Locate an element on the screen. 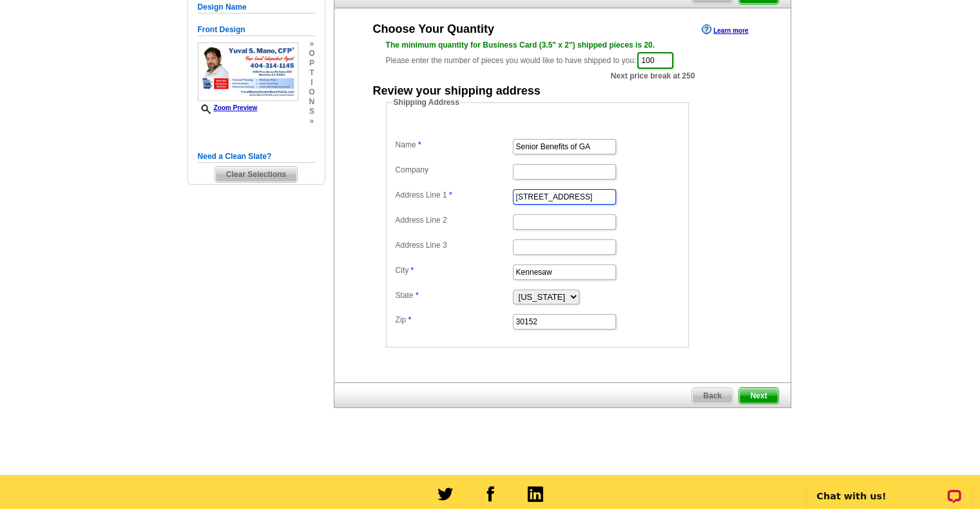 Image resolution: width=980 pixels, height=509 pixels. div: Please enter the number of pieces you would like to have shipped to you: is located at coordinates (562, 55).